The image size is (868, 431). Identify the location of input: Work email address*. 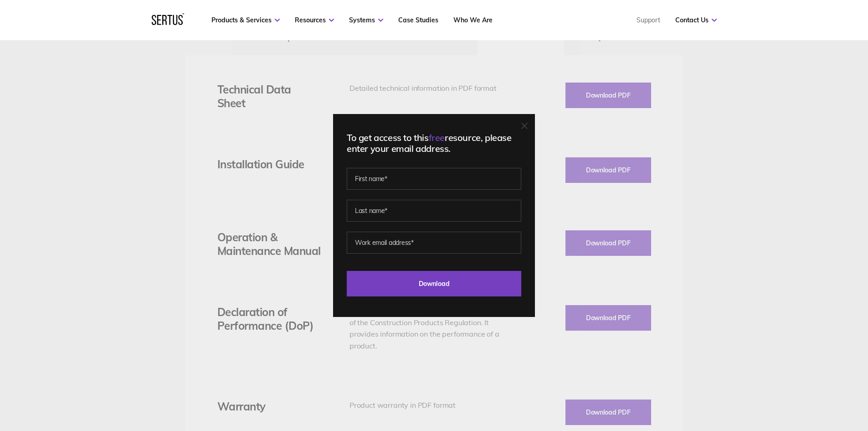
(434, 243).